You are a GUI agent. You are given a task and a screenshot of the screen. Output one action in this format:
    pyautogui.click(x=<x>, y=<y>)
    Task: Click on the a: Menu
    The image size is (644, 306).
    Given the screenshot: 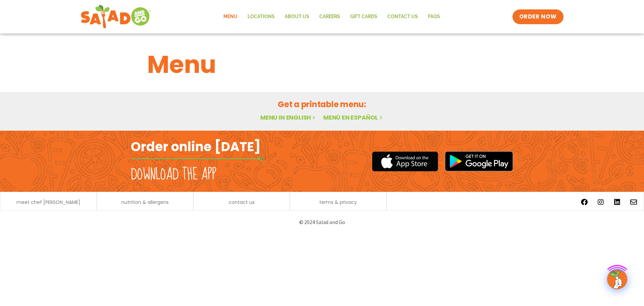 What is the action you would take?
    pyautogui.click(x=230, y=17)
    